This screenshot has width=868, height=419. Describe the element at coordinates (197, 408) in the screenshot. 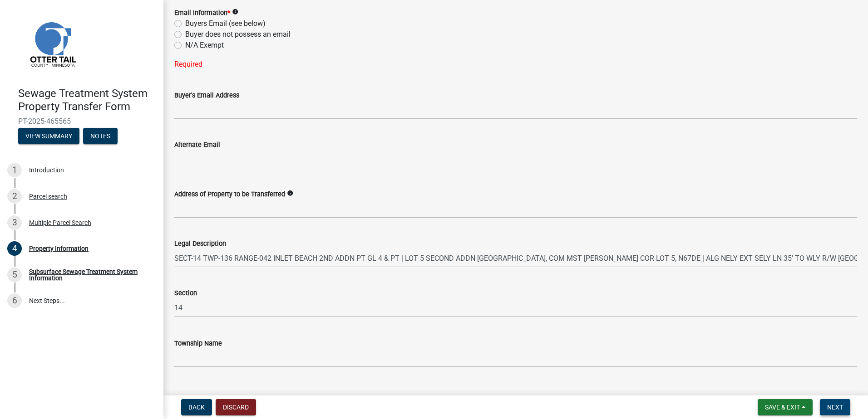

I see `button: Back` at that location.